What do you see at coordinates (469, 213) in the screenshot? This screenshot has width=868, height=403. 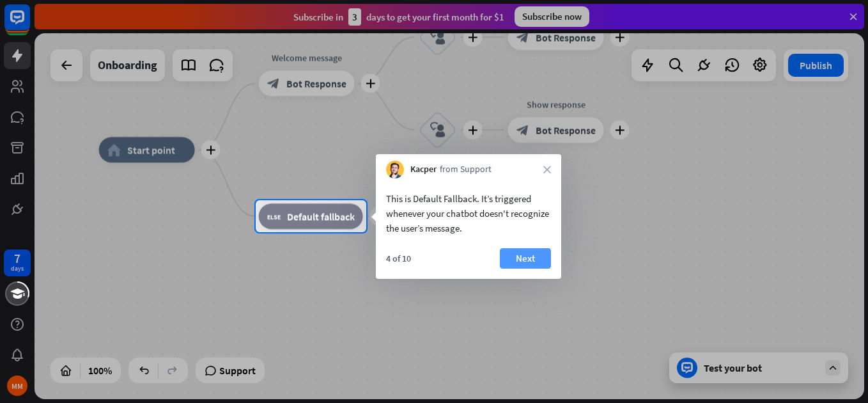 I see `div: This is Default Fallback. It’s triggered whenever your chatbot doesn't recognize the user’s message.` at bounding box center [469, 213].